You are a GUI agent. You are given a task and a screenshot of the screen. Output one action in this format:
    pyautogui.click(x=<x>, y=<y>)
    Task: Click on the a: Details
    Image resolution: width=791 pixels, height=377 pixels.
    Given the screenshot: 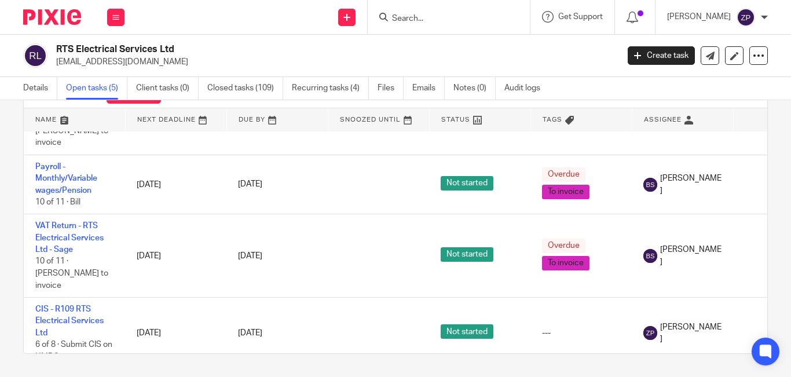 What is the action you would take?
    pyautogui.click(x=40, y=88)
    